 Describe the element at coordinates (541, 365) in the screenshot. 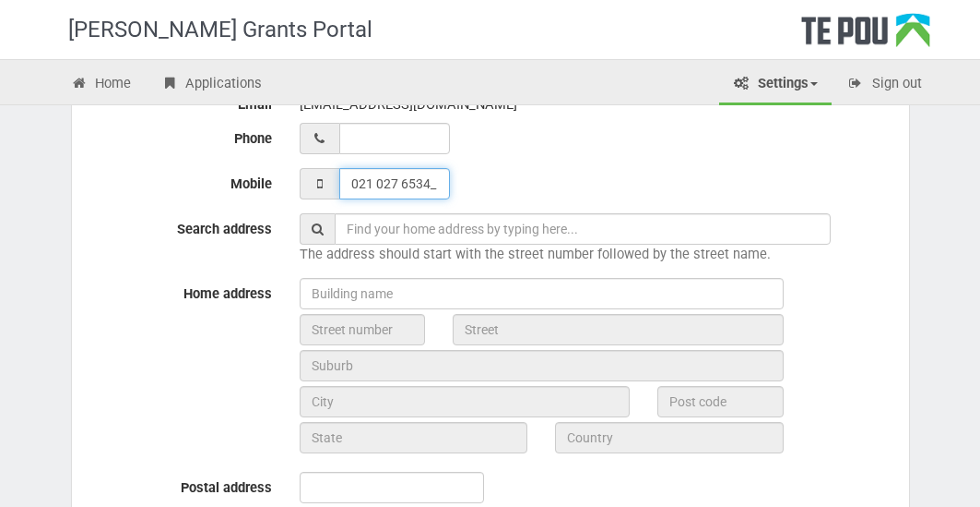

I see `input: Suburb` at that location.